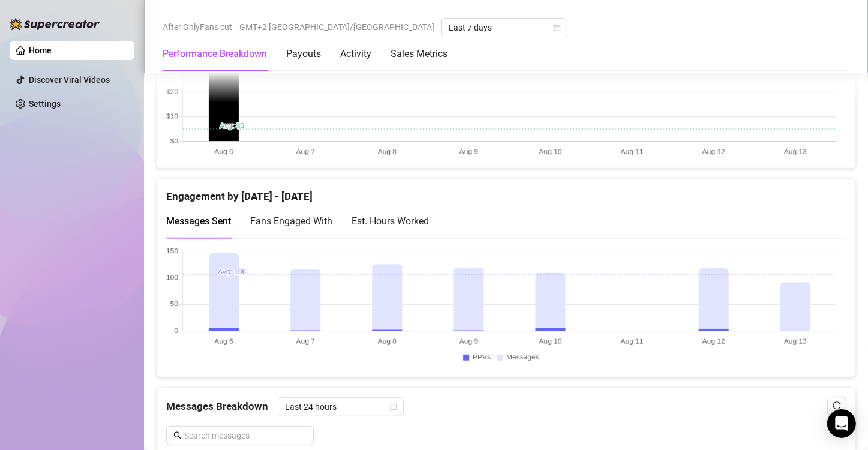 This screenshot has height=450, width=868. What do you see at coordinates (215, 54) in the screenshot?
I see `div: Performance Breakdown` at bounding box center [215, 54].